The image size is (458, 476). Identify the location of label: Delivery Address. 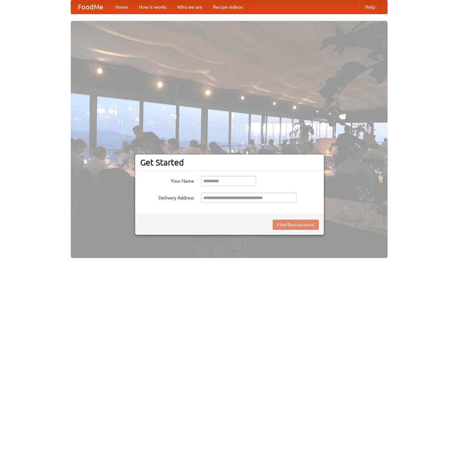
(167, 197).